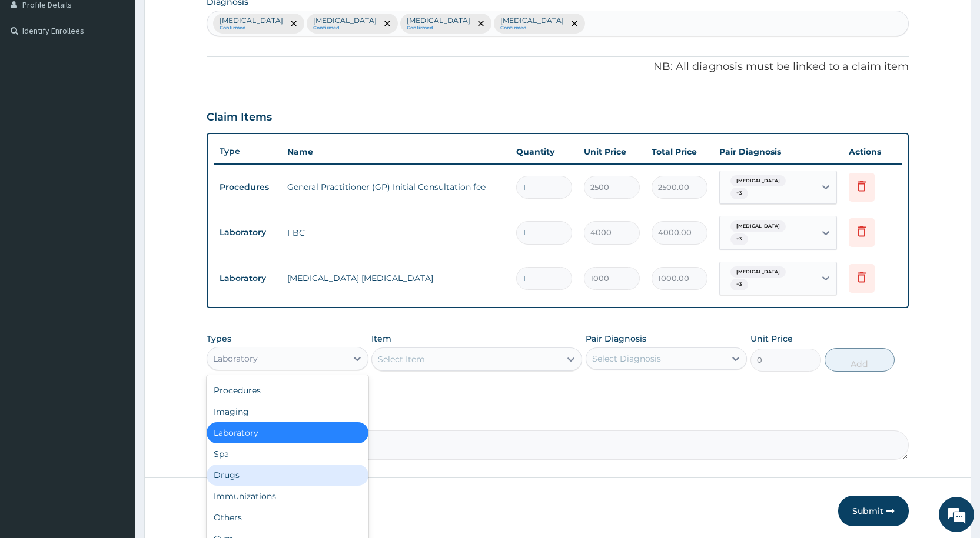  Describe the element at coordinates (395, 233) in the screenshot. I see `td: FBC` at that location.